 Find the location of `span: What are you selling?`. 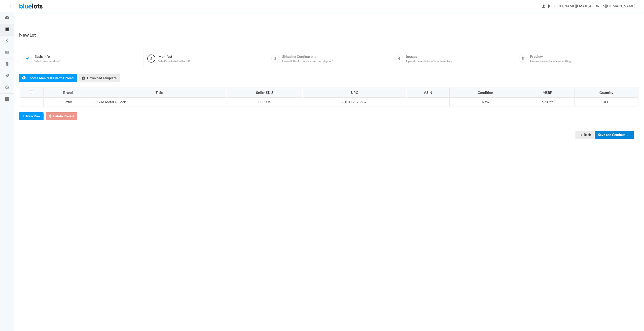

span: What are you selling? is located at coordinates (48, 61).